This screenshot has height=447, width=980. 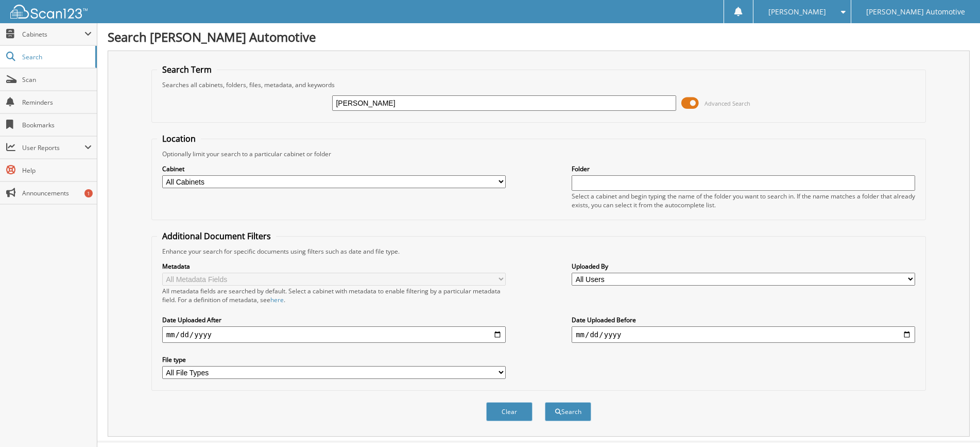 I want to click on legend: Location, so click(x=179, y=139).